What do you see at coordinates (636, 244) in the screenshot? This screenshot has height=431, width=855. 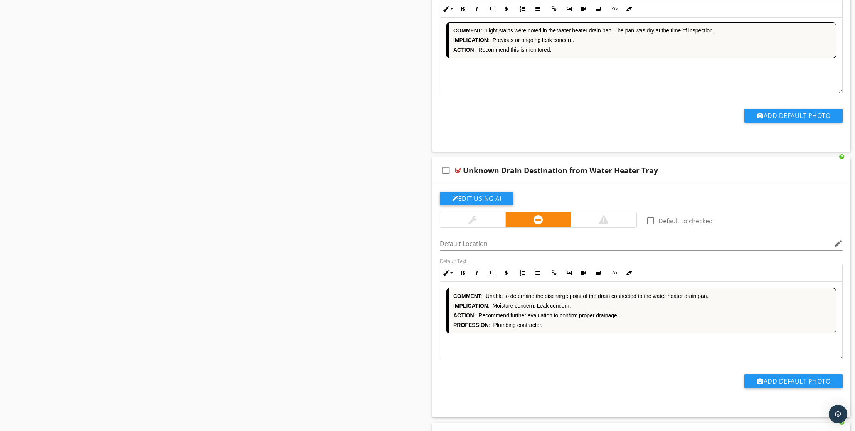 I see `input: Default Location` at bounding box center [636, 244].